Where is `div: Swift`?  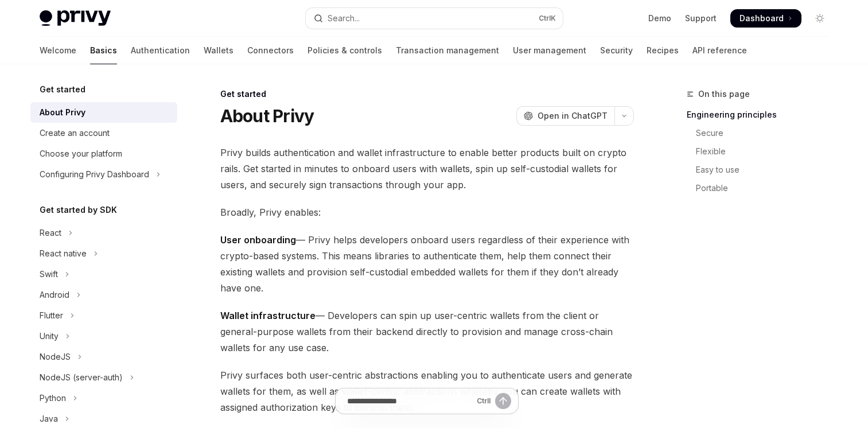 div: Swift is located at coordinates (49, 274).